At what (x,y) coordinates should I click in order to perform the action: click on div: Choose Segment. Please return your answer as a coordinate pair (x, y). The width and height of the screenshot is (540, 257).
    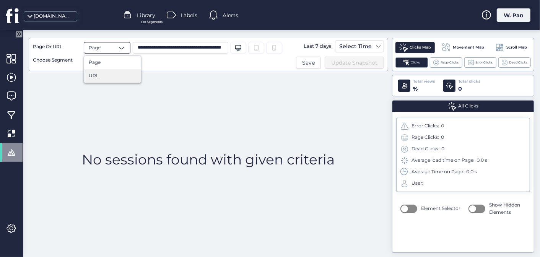
    Looking at the image, I should click on (56, 60).